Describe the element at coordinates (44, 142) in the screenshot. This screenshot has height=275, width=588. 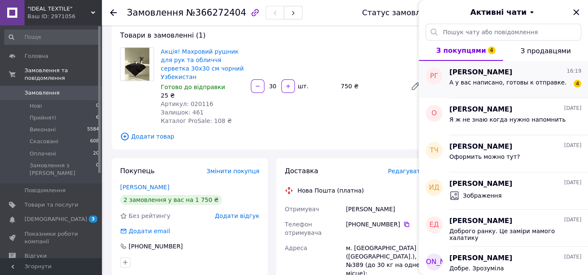
I see `span: Скасовані` at that location.